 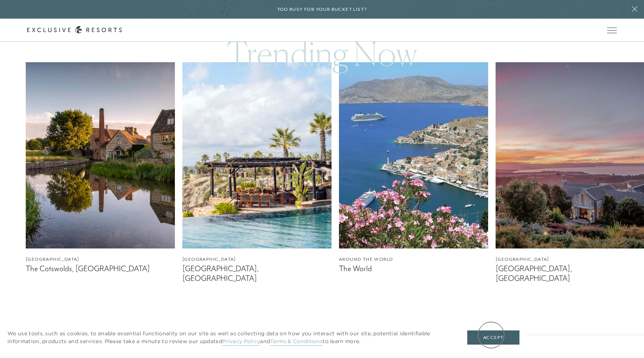 What do you see at coordinates (322, 9) in the screenshot?
I see `h6: Too busy for your bucket list?` at bounding box center [322, 9].